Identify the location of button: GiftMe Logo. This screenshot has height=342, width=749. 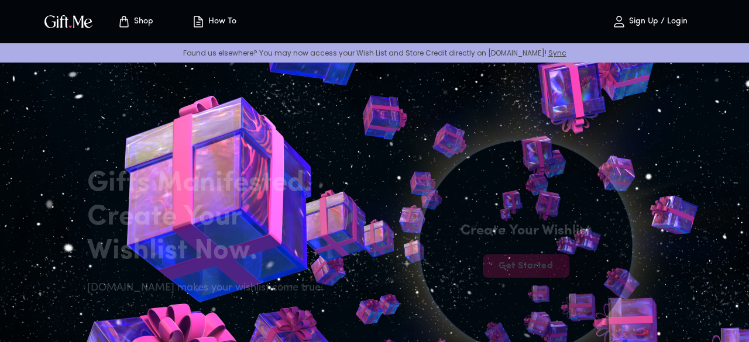
(68, 22).